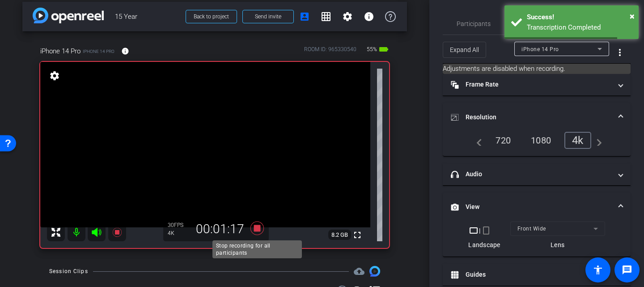  I want to click on div: Success!, so click(579, 17).